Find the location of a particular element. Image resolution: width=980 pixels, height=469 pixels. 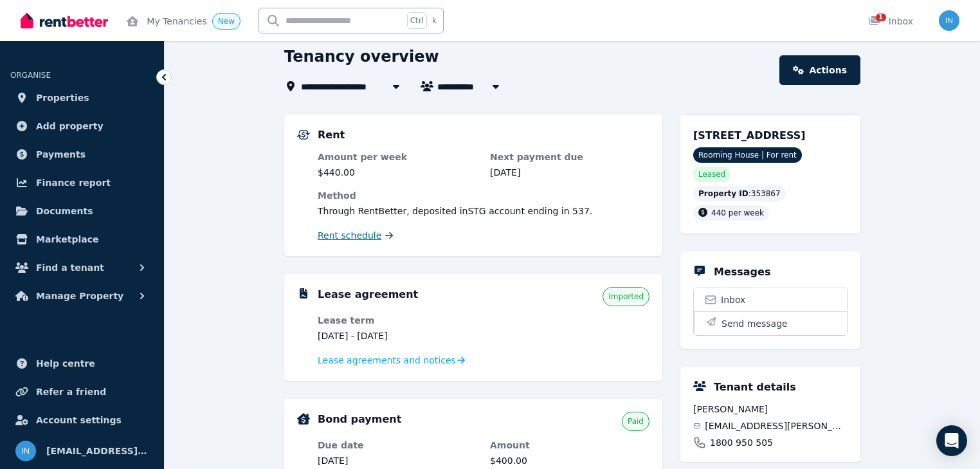

span: Marketplace is located at coordinates (67, 240).